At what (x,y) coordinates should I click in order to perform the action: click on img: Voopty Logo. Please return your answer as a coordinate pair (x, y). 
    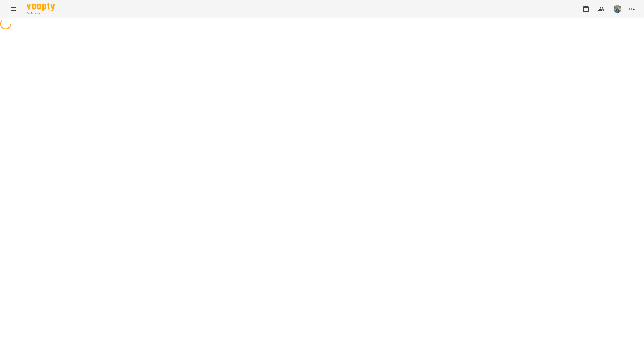
    Looking at the image, I should click on (41, 7).